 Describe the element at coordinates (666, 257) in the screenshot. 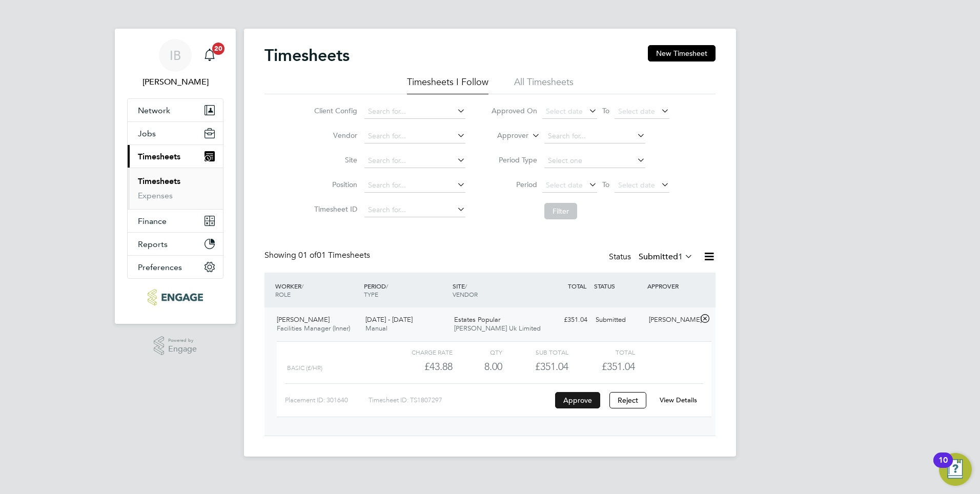

I see `label: Submitted` at that location.